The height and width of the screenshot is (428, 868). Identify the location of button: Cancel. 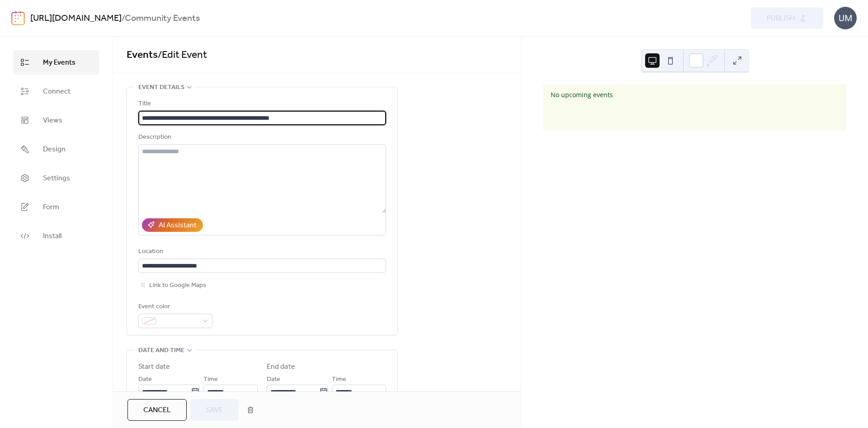
(157, 410).